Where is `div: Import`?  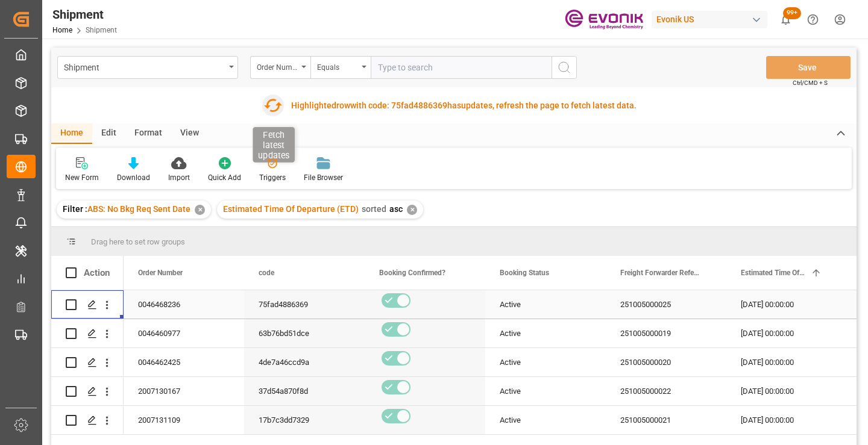
div: Import is located at coordinates (179, 178).